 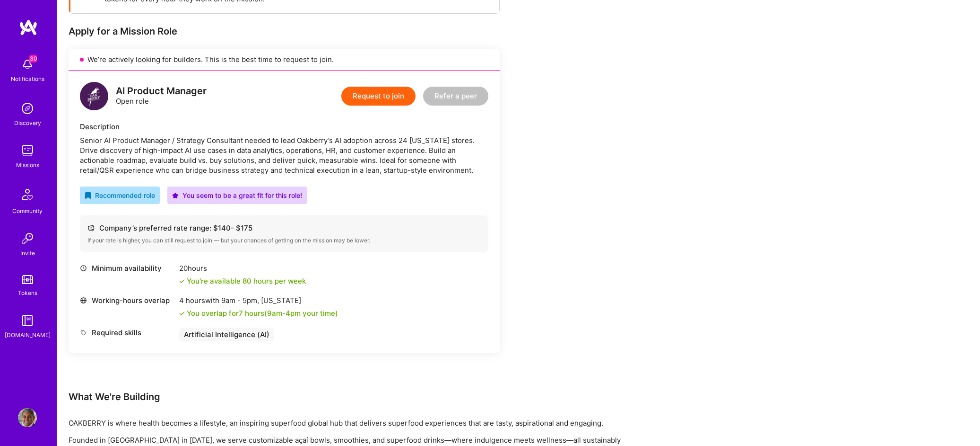 I want to click on span: 30, so click(x=33, y=59).